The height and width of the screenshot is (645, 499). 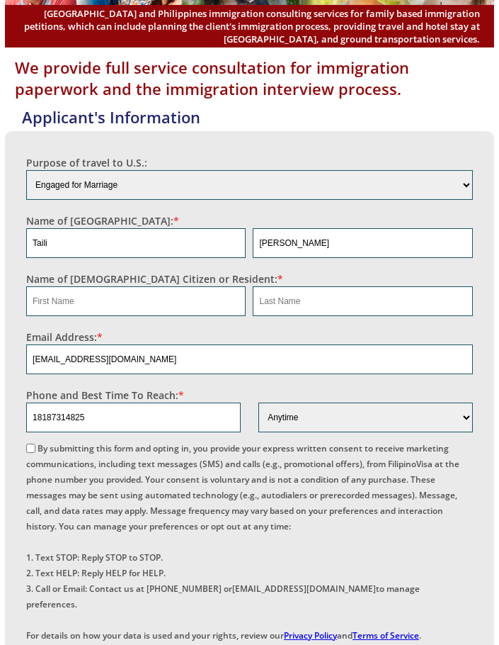 What do you see at coordinates (249, 78) in the screenshot?
I see `h1: We provide full service consultation for immigration paperwork and the immigration interview proc...` at bounding box center [249, 78].